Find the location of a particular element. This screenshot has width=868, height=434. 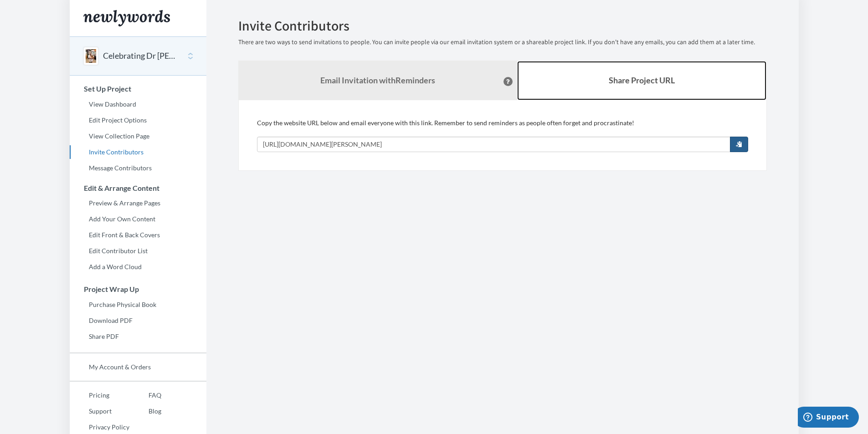

a: View Collection Page is located at coordinates (138, 136).